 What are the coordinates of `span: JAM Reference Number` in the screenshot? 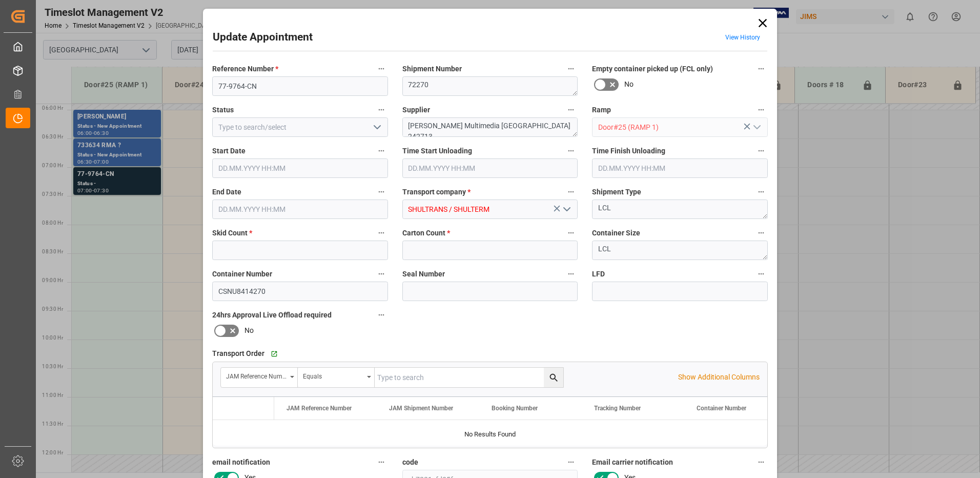 It's located at (319, 408).